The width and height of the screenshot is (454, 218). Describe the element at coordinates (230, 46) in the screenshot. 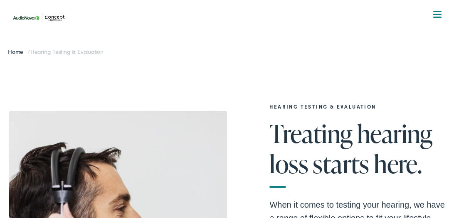

I see `a: What We Offer` at that location.